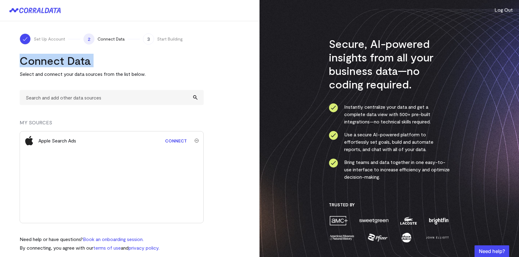  Describe the element at coordinates (144, 247) in the screenshot. I see `a: privacy policy.` at that location.